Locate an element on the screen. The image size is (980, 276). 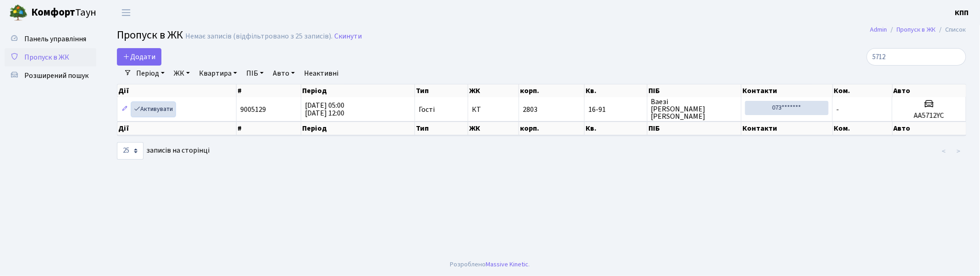
span: КТ is located at coordinates (493, 110).